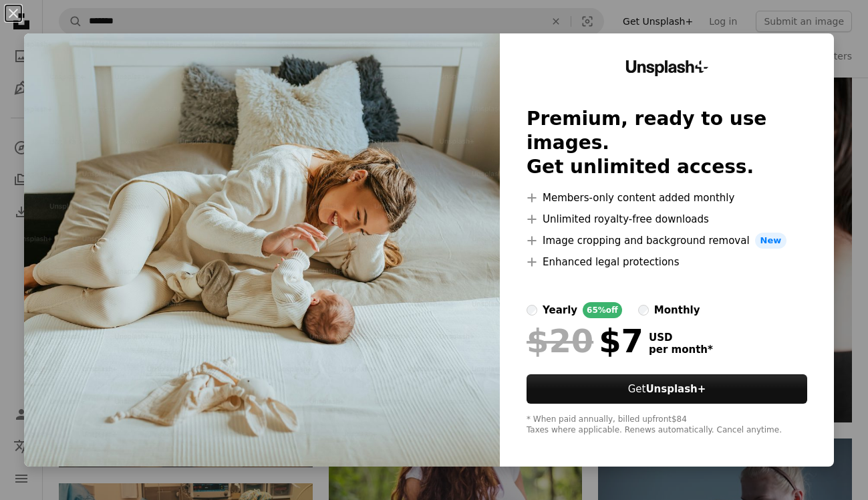  Describe the element at coordinates (666, 262) in the screenshot. I see `li: Enhanced legal protections` at that location.